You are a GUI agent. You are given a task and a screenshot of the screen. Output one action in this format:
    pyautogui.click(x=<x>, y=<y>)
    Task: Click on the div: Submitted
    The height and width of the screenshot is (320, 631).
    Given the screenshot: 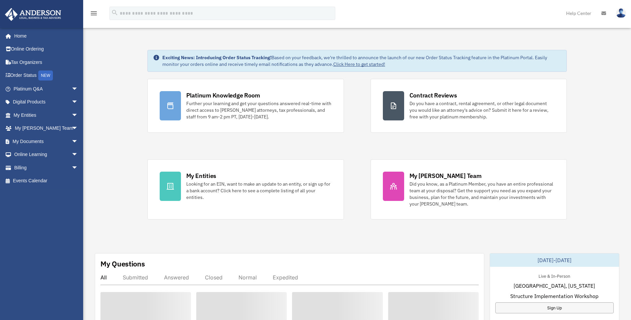 What is the action you would take?
    pyautogui.click(x=135, y=277)
    